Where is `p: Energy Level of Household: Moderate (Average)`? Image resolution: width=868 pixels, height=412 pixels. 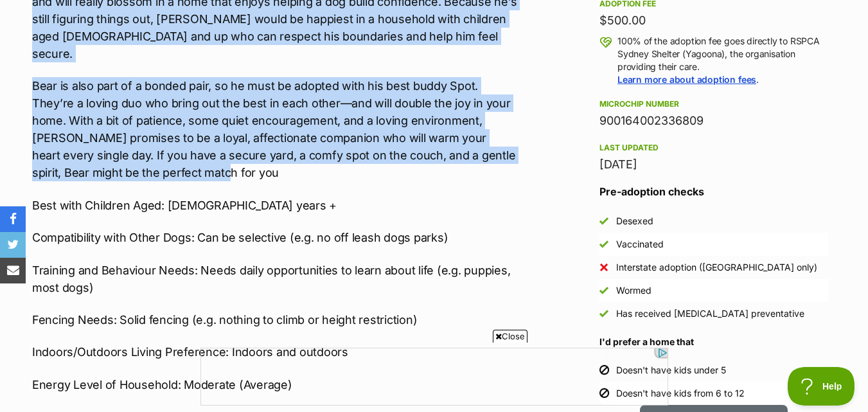
p: Energy Level of Household: Moderate (Average) is located at coordinates (274, 384).